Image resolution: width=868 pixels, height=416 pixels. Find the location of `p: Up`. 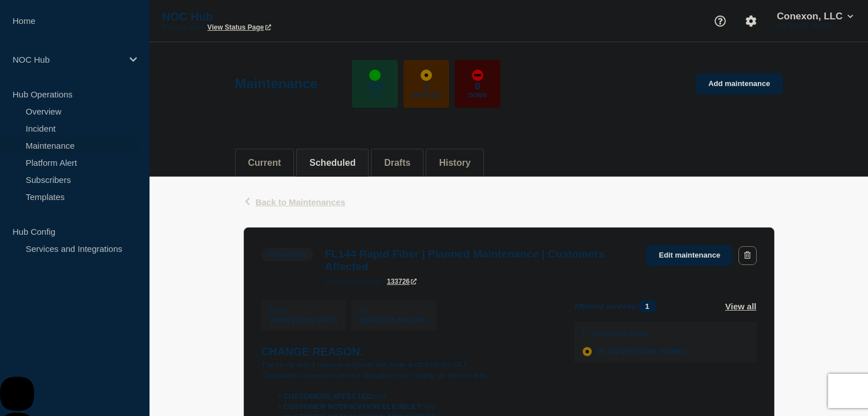

p: Up is located at coordinates (375, 95).